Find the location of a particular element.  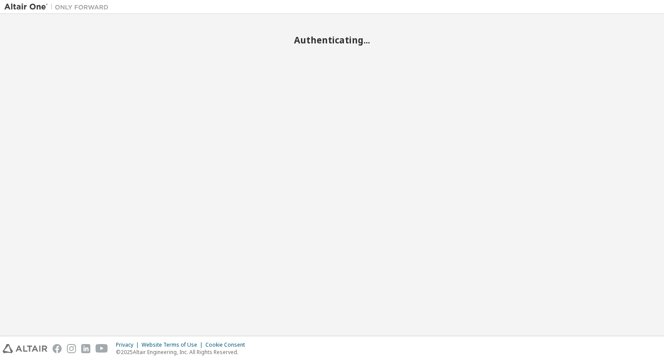

img: linkedin.svg is located at coordinates (86, 348).